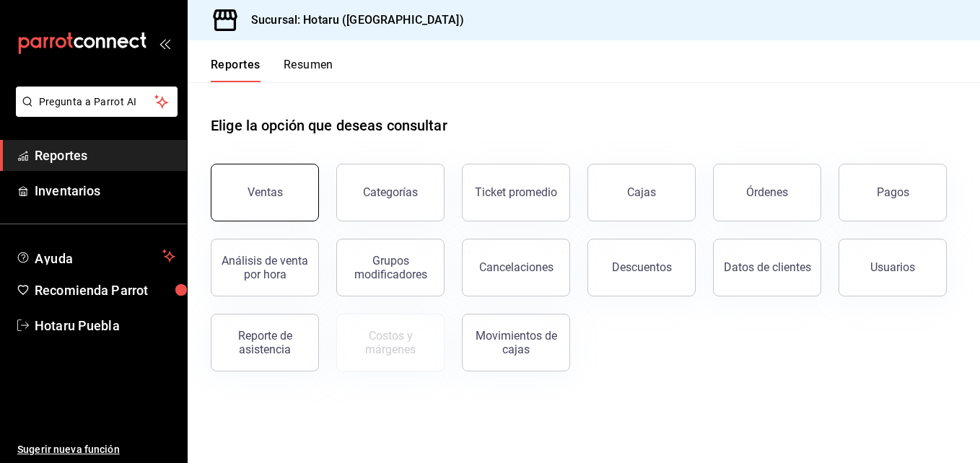  Describe the element at coordinates (265, 342) in the screenshot. I see `button: Reporte de asistencia` at that location.